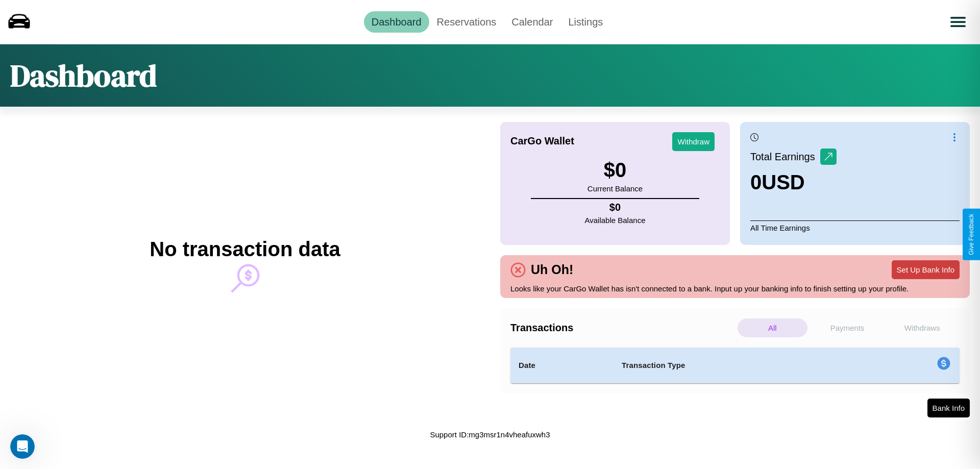 The image size is (980, 469). I want to click on button: Set Up Bank Info, so click(926, 269).